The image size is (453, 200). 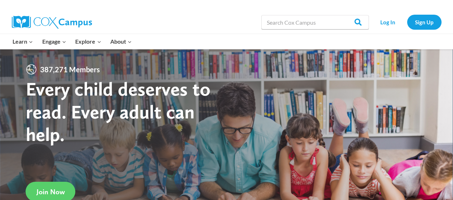 What do you see at coordinates (424, 22) in the screenshot?
I see `a: Sign Up` at bounding box center [424, 22].